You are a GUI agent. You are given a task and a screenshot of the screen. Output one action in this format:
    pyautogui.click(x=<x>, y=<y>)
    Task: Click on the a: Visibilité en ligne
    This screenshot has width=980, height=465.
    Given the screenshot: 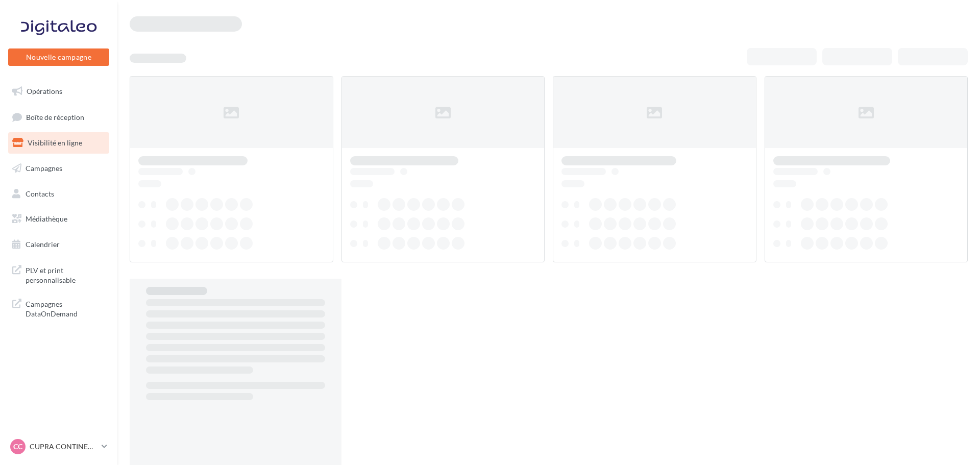 What is the action you would take?
    pyautogui.click(x=59, y=143)
    